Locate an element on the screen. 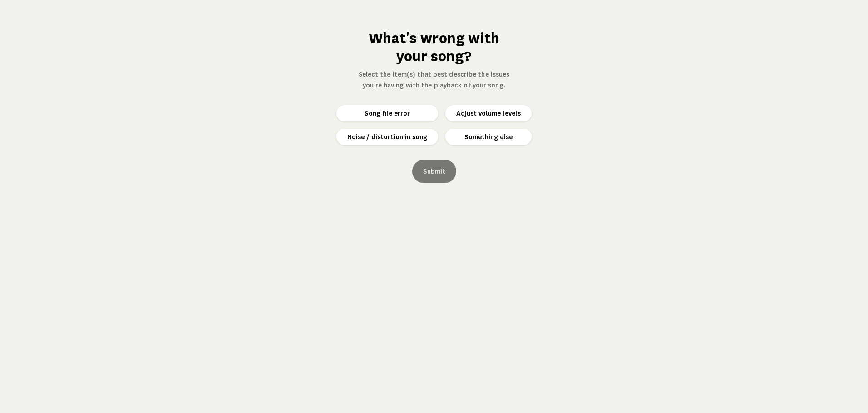  button: Something else is located at coordinates (488, 137).